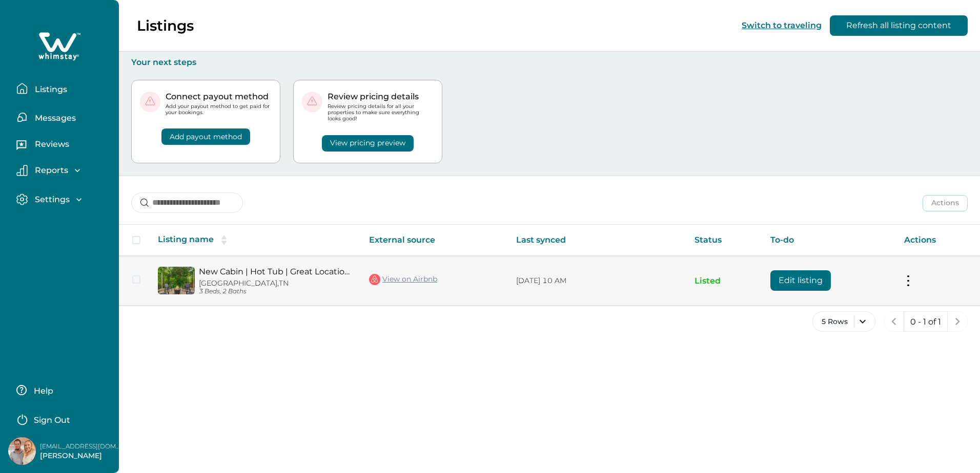  What do you see at coordinates (380, 113) in the screenshot?
I see `p: Review pricing details for all your properties to make sure everything looks good!` at bounding box center [380, 113].